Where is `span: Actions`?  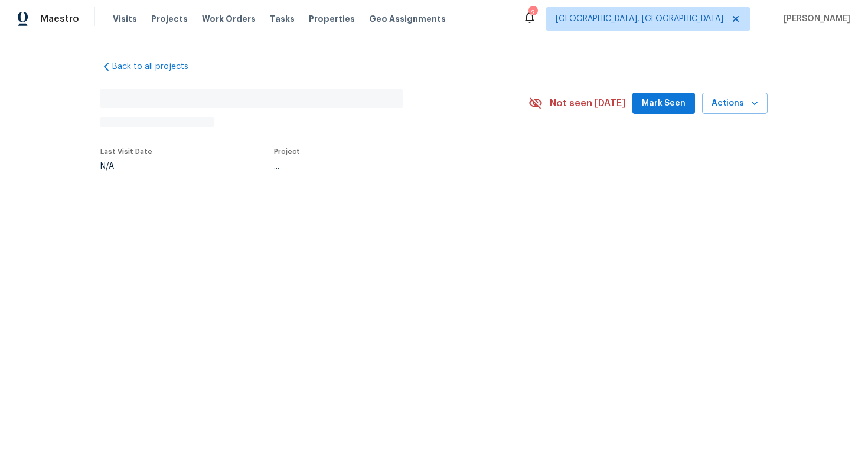
span: Actions is located at coordinates (735, 103).